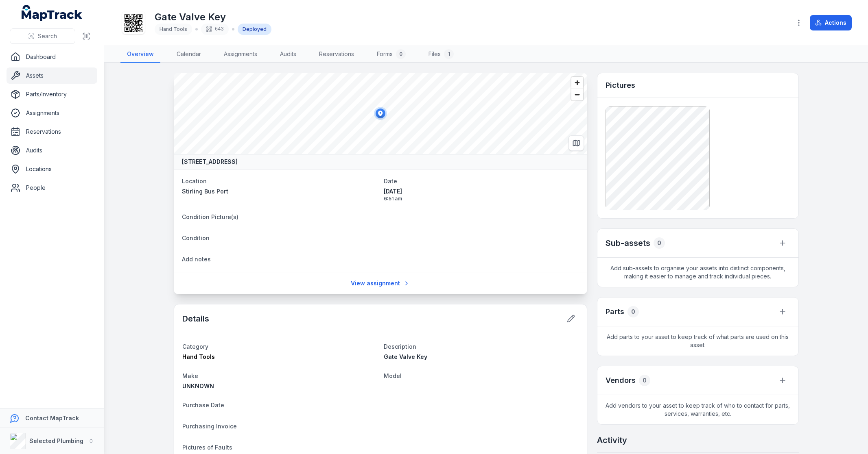 This screenshot has height=454, width=868. I want to click on div: 1, so click(449, 54).